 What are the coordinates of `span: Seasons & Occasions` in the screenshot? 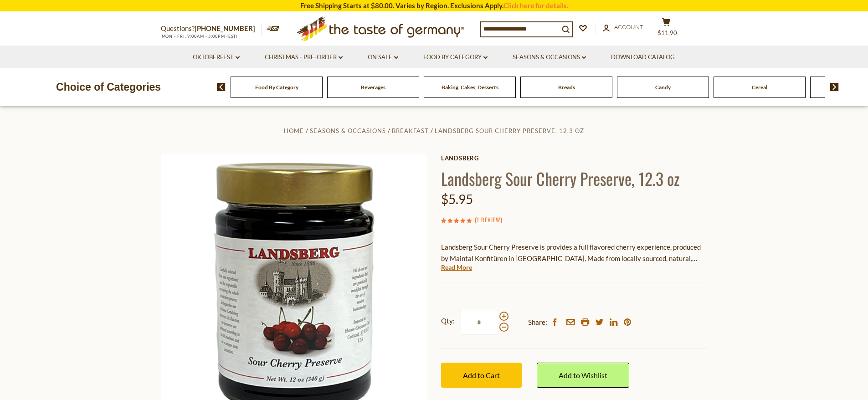 It's located at (347, 131).